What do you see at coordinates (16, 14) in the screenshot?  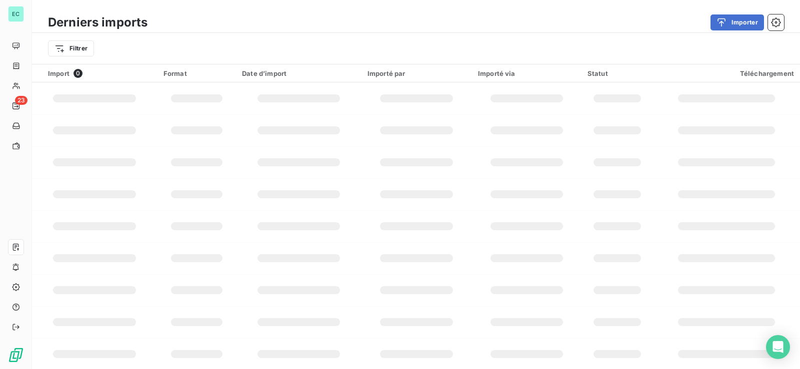 I see `div: EC` at bounding box center [16, 14].